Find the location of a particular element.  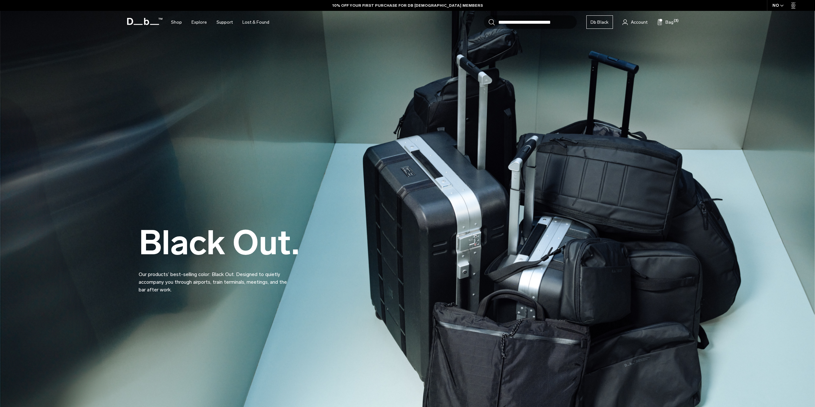

button: Bag (3) is located at coordinates (665, 22).